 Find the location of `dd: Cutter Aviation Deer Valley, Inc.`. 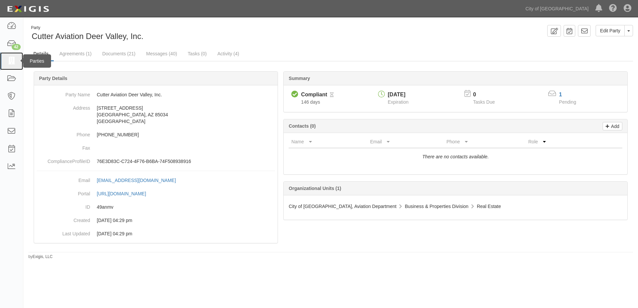

dd: Cutter Aviation Deer Valley, Inc. is located at coordinates (156, 95).